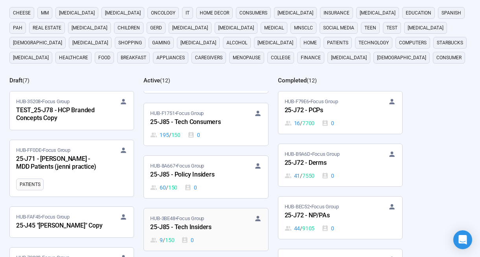  What do you see at coordinates (336, 13) in the screenshot?
I see `span: Insurance` at bounding box center [336, 13].